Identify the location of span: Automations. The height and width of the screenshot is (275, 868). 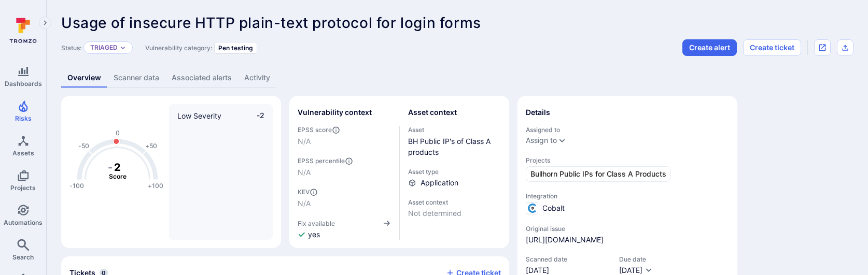
(23, 222).